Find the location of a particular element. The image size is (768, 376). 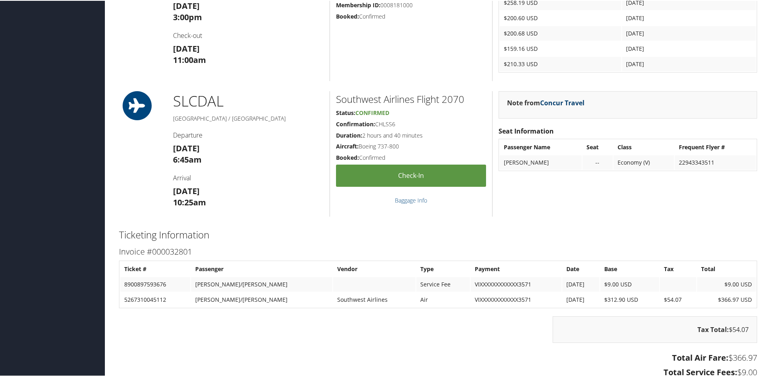

th: Passenger is located at coordinates (262, 268).